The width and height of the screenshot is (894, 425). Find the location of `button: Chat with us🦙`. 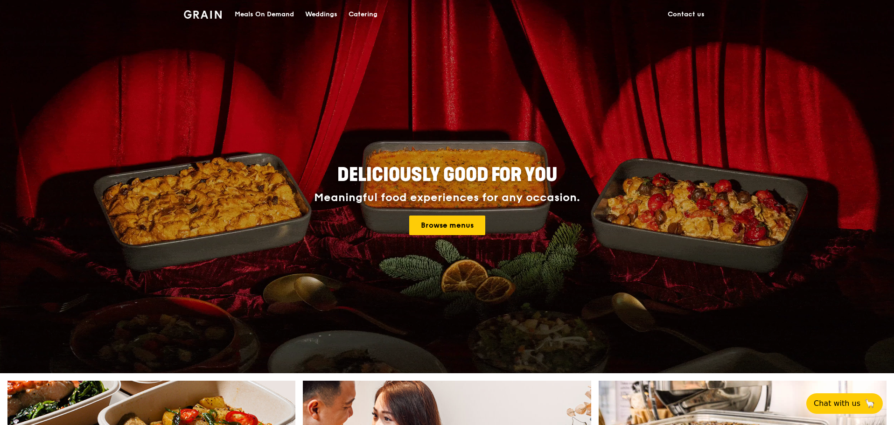

button: Chat with us🦙 is located at coordinates (844, 404).